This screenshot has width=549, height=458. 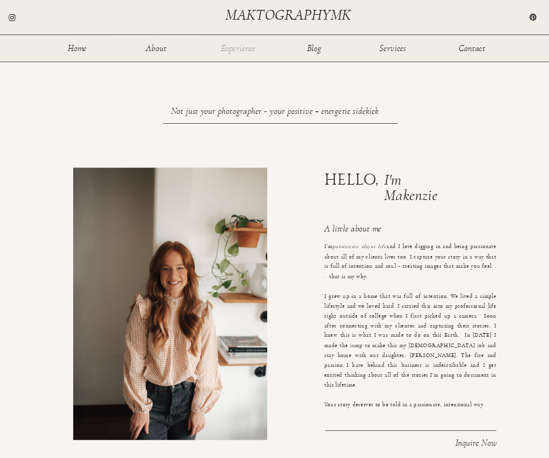 I want to click on nav: Contact, so click(x=472, y=47).